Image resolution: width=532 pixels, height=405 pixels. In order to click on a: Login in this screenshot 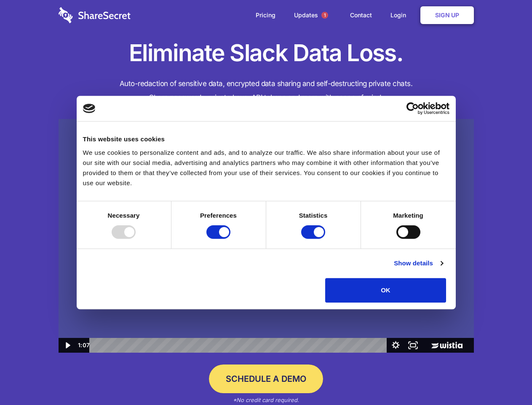, I will do `click(400, 15)`.